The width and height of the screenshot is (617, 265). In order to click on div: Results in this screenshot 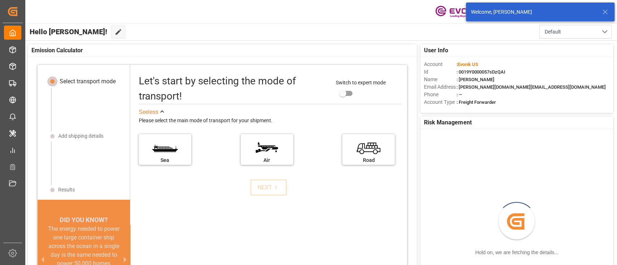, I will do `click(66, 190)`.